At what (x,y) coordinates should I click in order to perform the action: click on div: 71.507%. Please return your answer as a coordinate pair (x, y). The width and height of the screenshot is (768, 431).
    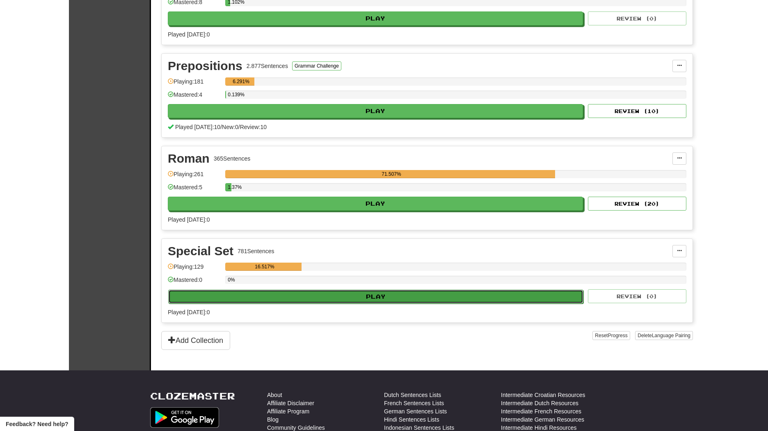
    Looking at the image, I should click on (391, 174).